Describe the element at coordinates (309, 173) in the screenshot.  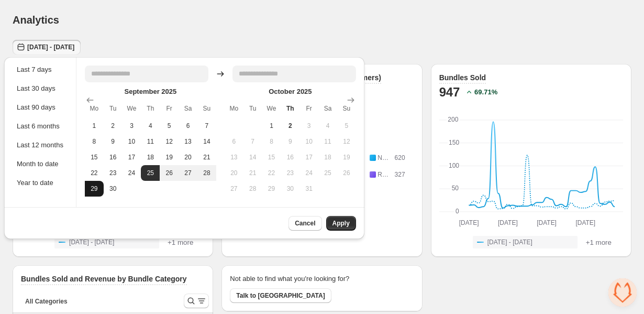
I see `button: Thursday October 24 2025` at that location.